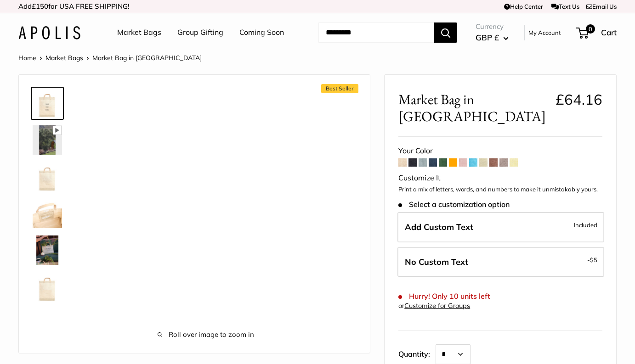 The height and width of the screenshot is (364, 635). I want to click on span: Included, so click(585, 225).